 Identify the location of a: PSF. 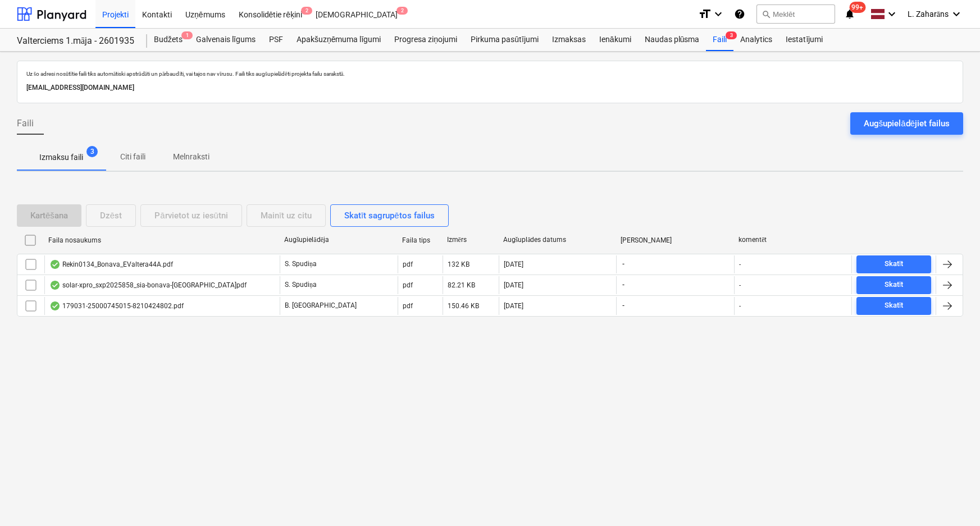
(276, 40).